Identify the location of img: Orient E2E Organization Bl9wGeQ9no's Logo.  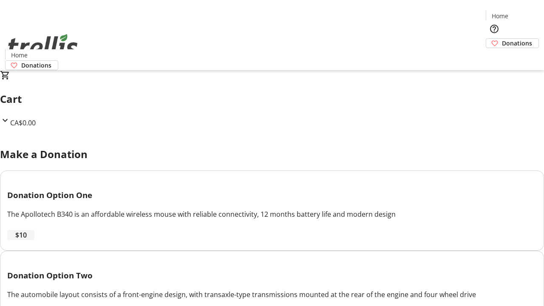
(43, 46).